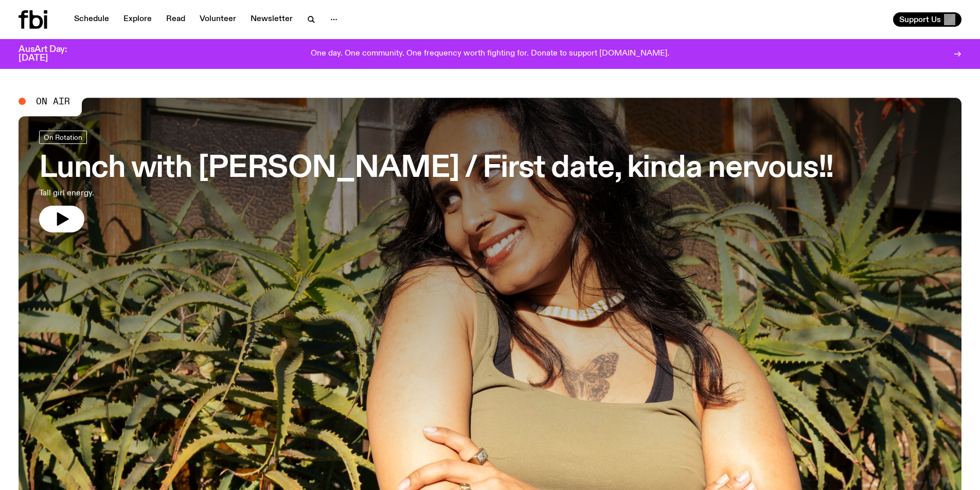 The height and width of the screenshot is (490, 980). I want to click on a: On Rotation, so click(63, 137).